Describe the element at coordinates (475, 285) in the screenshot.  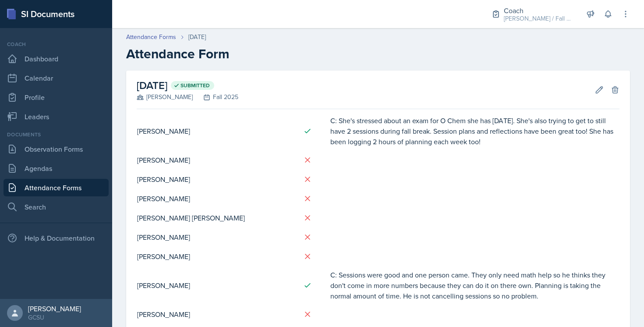
I see `td: C: Sessions were good and one person came. They only need math help so he thinks they don't come ...` at that location.